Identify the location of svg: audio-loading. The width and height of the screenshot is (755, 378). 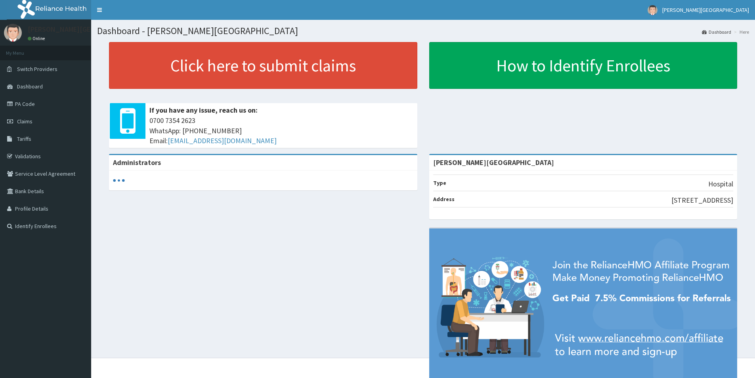
(119, 180).